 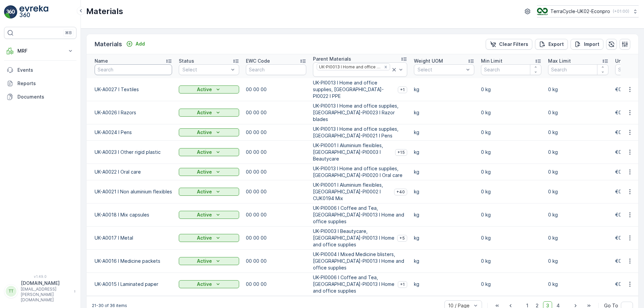 I want to click on span: +1, so click(x=403, y=284).